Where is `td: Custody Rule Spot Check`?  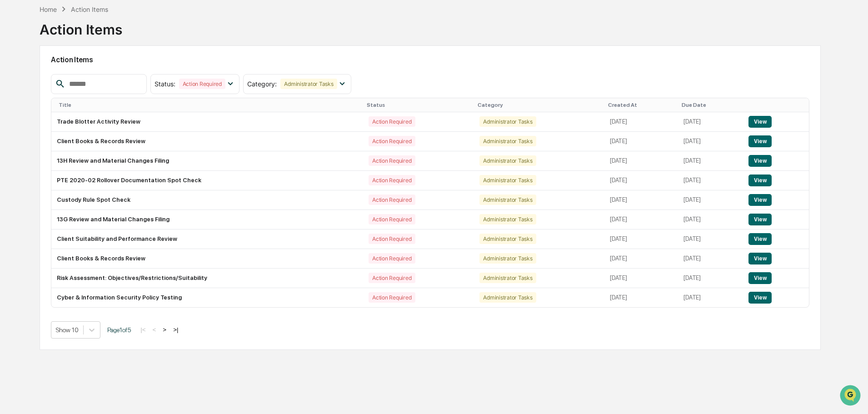 td: Custody Rule Spot Check is located at coordinates (207, 200).